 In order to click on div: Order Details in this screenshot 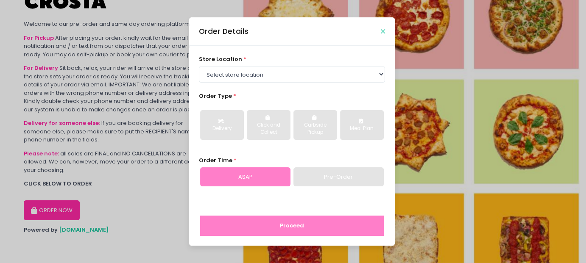, I will do `click(223, 31)`.